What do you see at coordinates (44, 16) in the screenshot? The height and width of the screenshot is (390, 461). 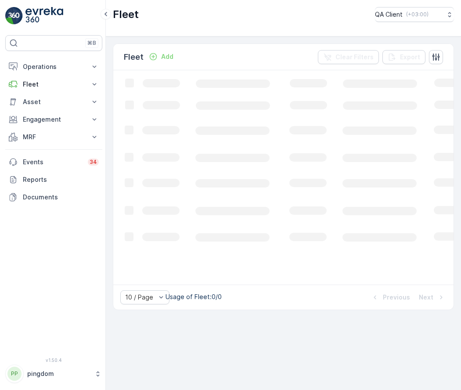 I see `img: logo_light-DOdMpM7g.png` at bounding box center [44, 16].